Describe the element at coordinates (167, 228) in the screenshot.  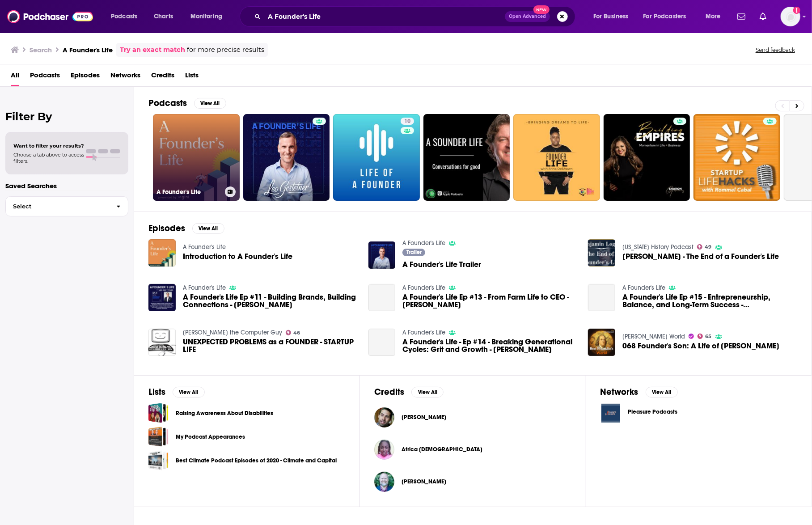
I see `h2: Episodes` at that location.